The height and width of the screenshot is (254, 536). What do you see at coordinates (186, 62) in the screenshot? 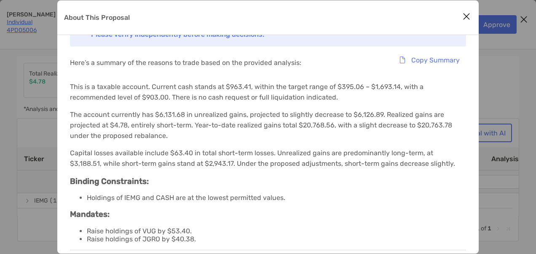
I see `p: Here’s a summary of the reasons to trade based on the provided analysis:` at bounding box center [186, 62].